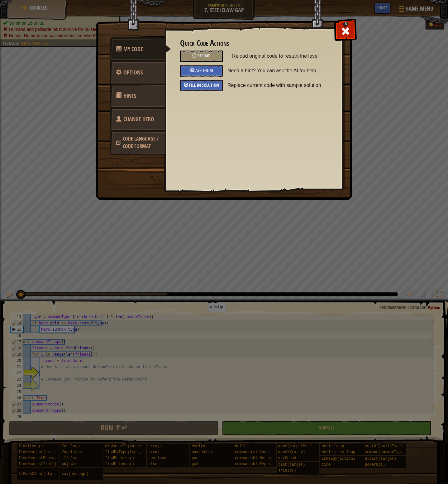  I want to click on span: Quick Code Actions, so click(133, 49).